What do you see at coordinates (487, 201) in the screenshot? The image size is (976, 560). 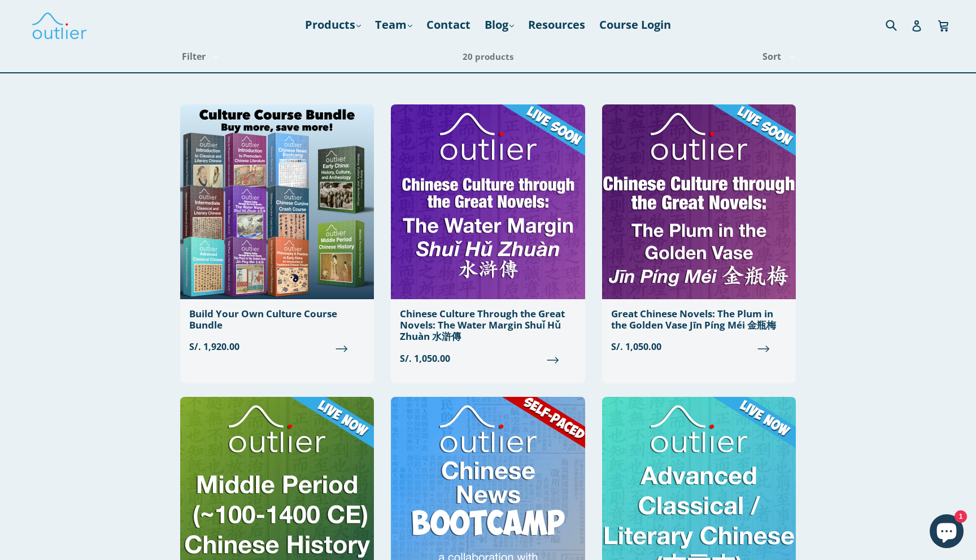 I see `img: Chinese Culture Through the Great Novels: The Water Margin Shuǐ Hǔ Zhuàn 水滸傳` at bounding box center [487, 201].